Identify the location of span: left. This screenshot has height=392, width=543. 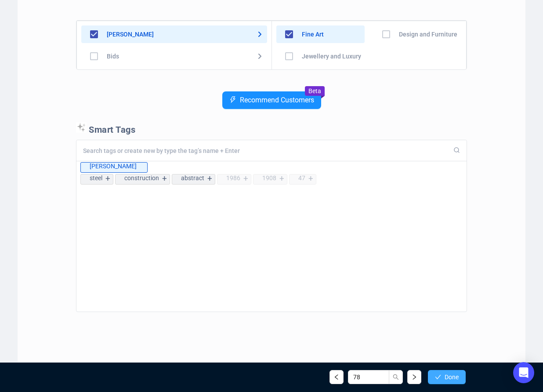
(337, 377).